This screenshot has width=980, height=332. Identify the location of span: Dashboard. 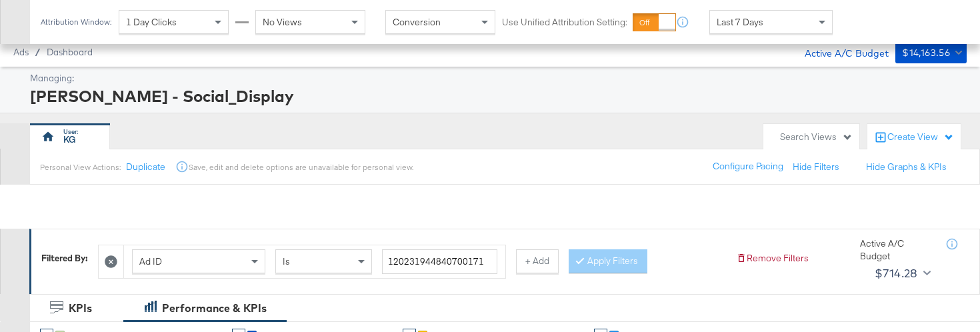
(70, 52).